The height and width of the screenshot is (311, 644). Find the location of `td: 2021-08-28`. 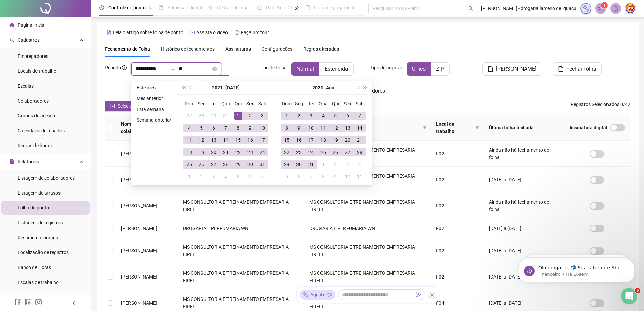

td: 2021-08-28 is located at coordinates (359, 152).